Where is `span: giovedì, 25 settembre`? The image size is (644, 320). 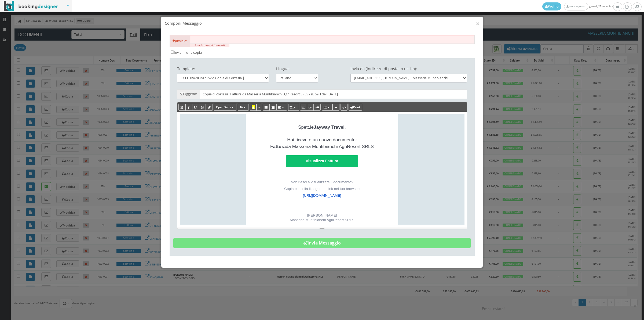
span: giovedì, 25 settembre is located at coordinates (577, 6).